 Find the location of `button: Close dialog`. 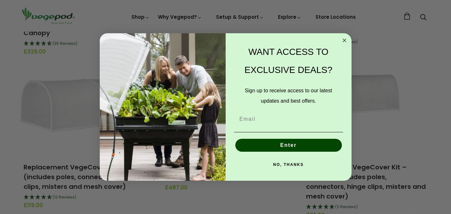

button: Close dialog is located at coordinates (345, 40).